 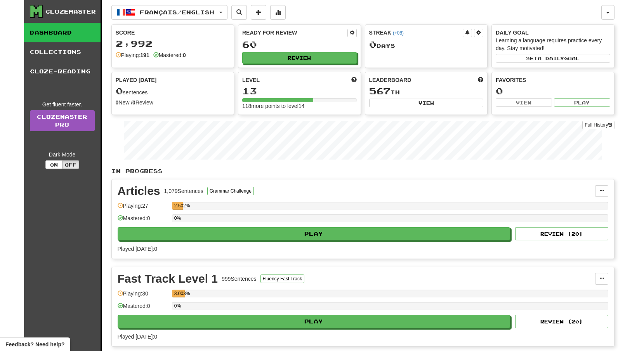 What do you see at coordinates (132, 55) in the screenshot?
I see `div: Playing:` at bounding box center [132, 55].